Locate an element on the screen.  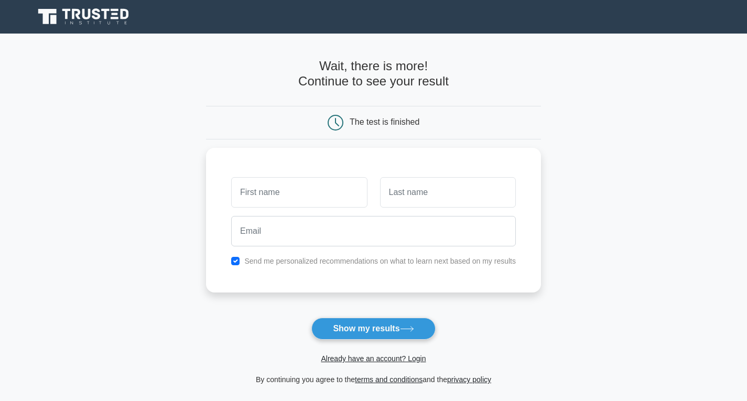
a: privacy policy is located at coordinates (469, 379).